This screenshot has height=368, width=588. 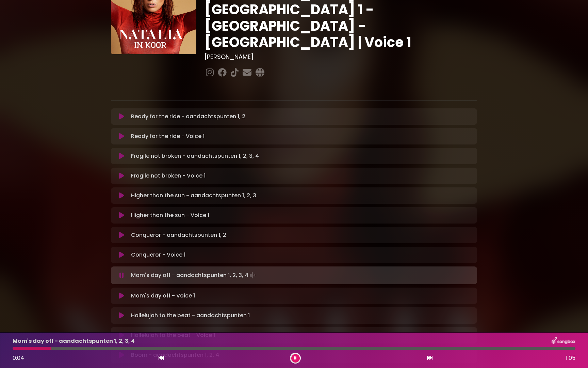 What do you see at coordinates (188, 117) in the screenshot?
I see `p: Ready for the ride - aandachtspunten 1, 2` at bounding box center [188, 117].